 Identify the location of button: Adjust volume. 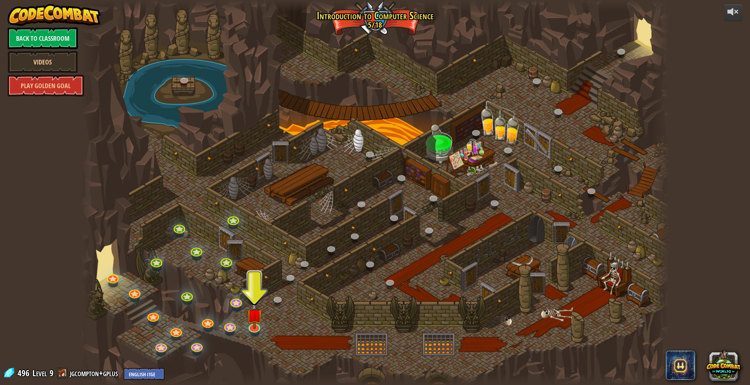
(734, 12).